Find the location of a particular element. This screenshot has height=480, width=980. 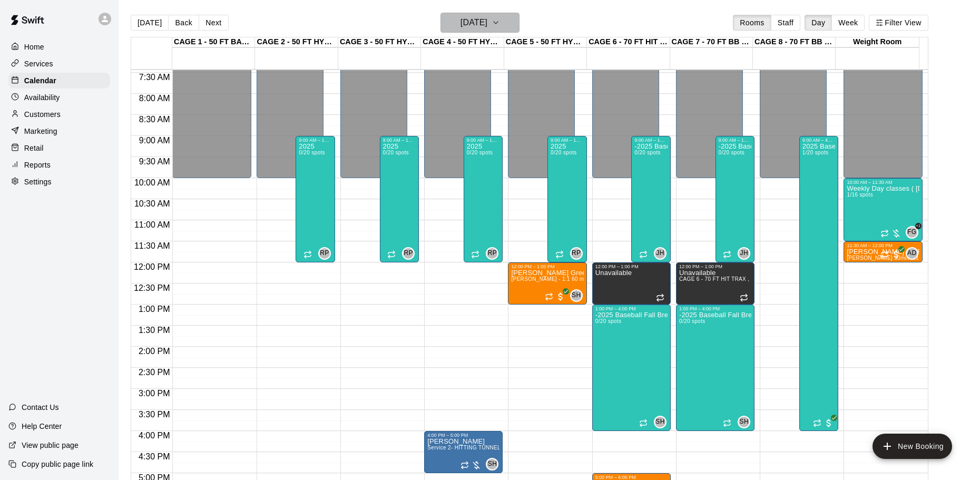

span: 3:30 PM is located at coordinates (155, 414).